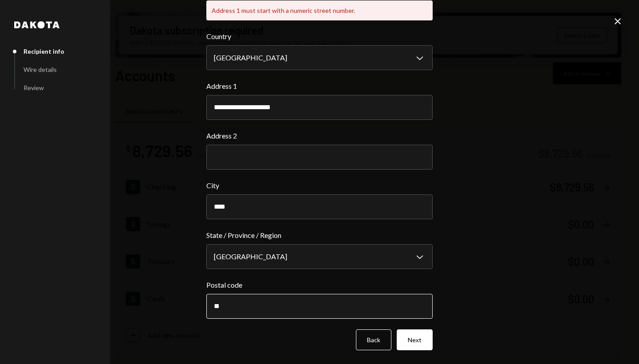 The width and height of the screenshot is (639, 364). Describe the element at coordinates (44, 51) in the screenshot. I see `div: Recipient info` at that location.